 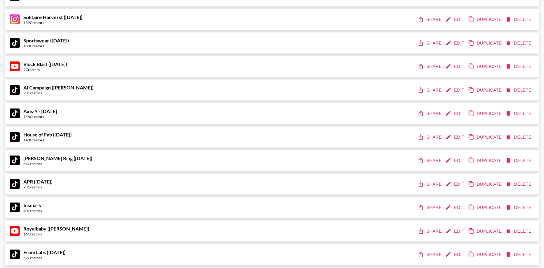 I want to click on div: 40 Creators, so click(x=33, y=211).